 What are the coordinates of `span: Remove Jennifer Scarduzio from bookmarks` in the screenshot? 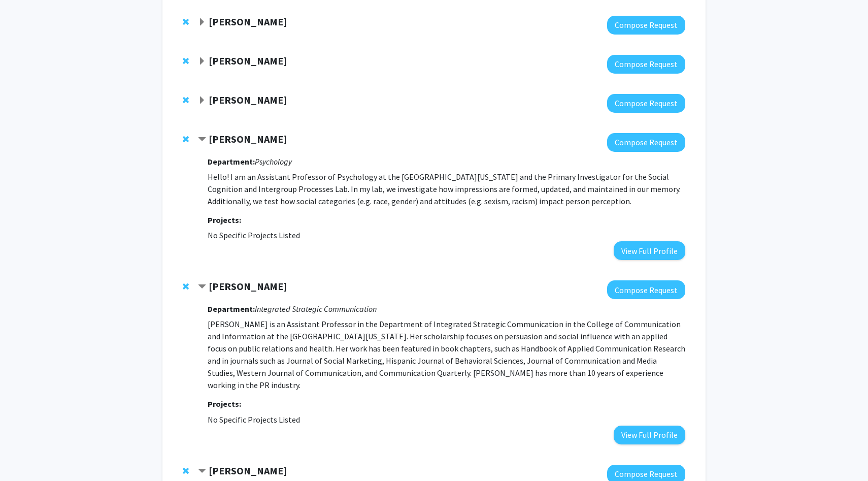 It's located at (186, 471).